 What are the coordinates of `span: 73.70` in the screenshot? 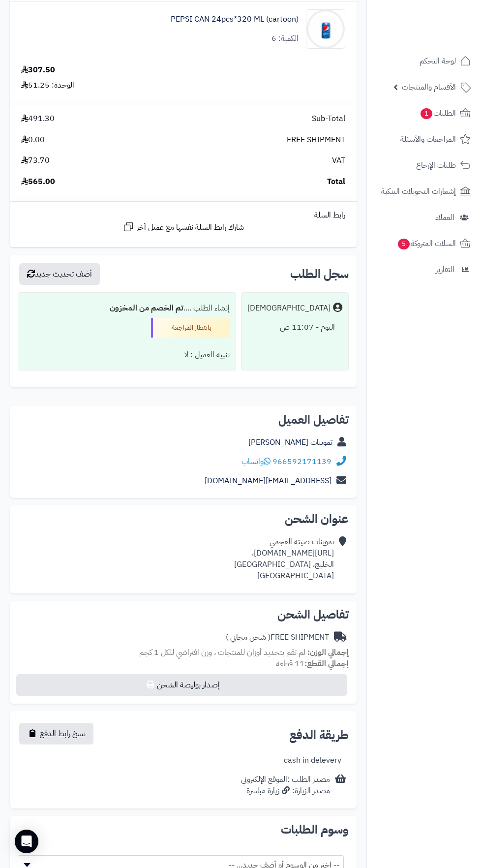 It's located at (35, 160).